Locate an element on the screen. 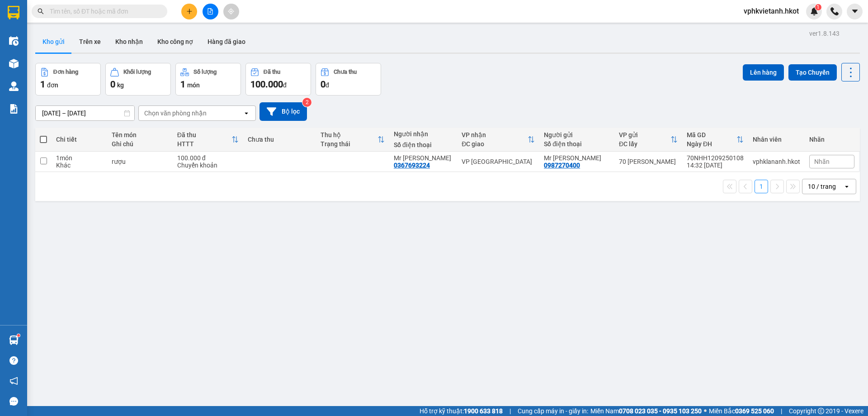 Image resolution: width=868 pixels, height=416 pixels. button: Chưa thu0đ is located at coordinates (348, 79).